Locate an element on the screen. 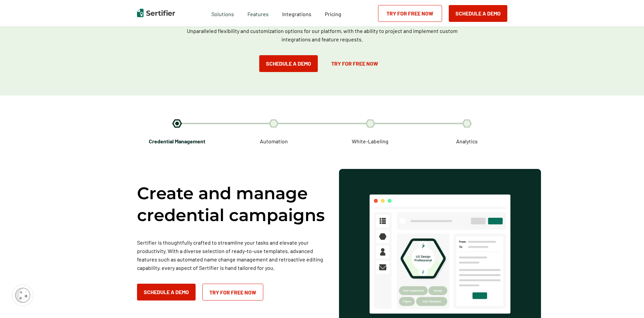  a: Pricing is located at coordinates (333, 13).